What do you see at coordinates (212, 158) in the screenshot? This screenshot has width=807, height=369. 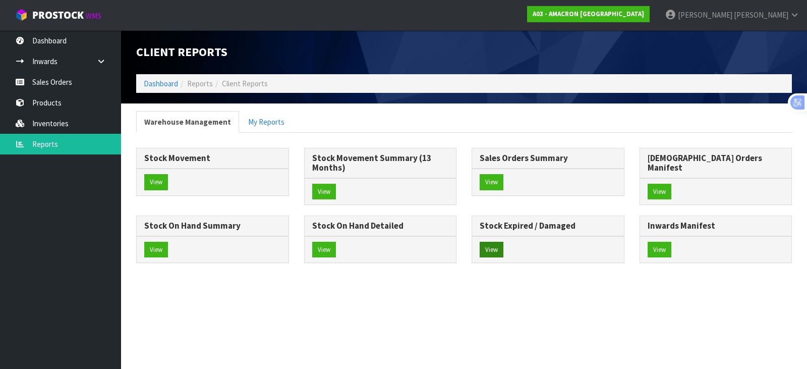 I see `h3: Stock Movement` at bounding box center [212, 158].